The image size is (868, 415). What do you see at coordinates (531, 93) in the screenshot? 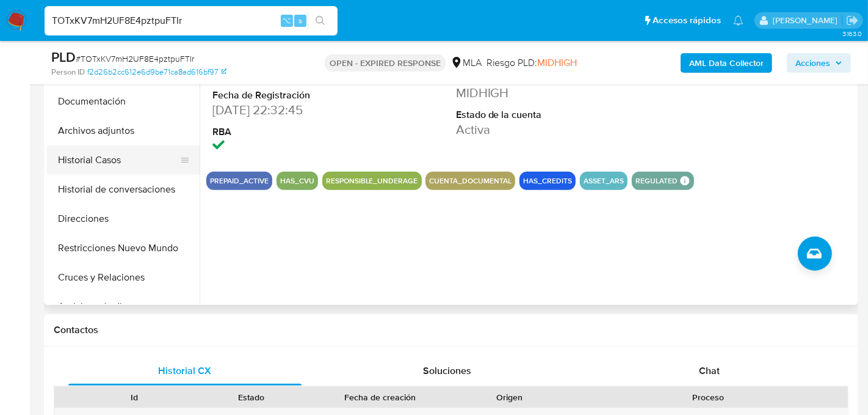
I see `dd: MIDHIGH` at bounding box center [531, 93].